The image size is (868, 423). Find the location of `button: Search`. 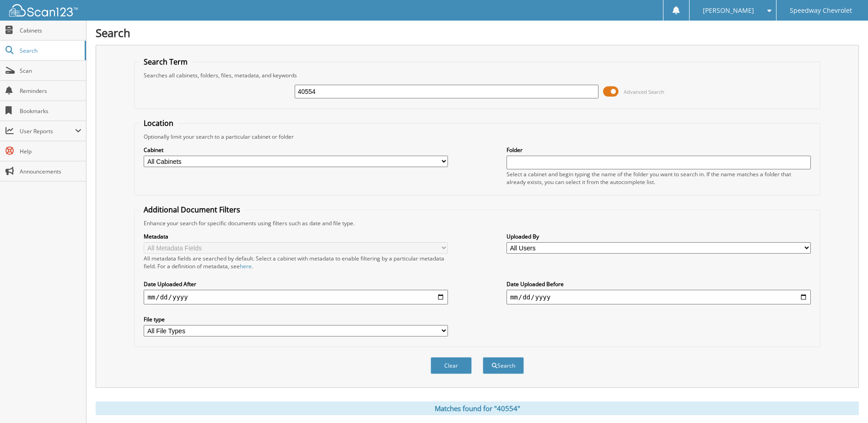

button: Search is located at coordinates (503, 365).